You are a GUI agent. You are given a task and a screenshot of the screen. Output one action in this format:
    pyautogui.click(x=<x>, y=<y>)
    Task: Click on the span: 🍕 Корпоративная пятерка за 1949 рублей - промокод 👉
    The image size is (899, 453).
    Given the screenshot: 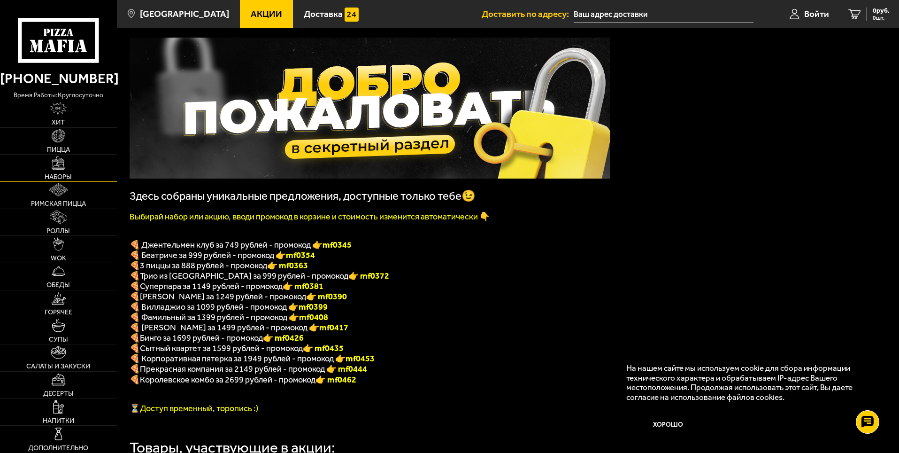 What is the action you would take?
    pyautogui.click(x=252, y=358)
    